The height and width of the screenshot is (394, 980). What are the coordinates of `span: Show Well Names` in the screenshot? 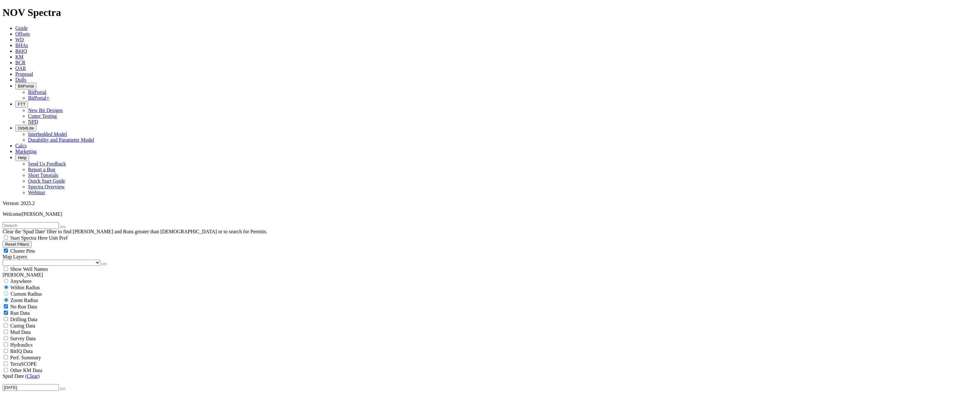 It's located at (29, 269).